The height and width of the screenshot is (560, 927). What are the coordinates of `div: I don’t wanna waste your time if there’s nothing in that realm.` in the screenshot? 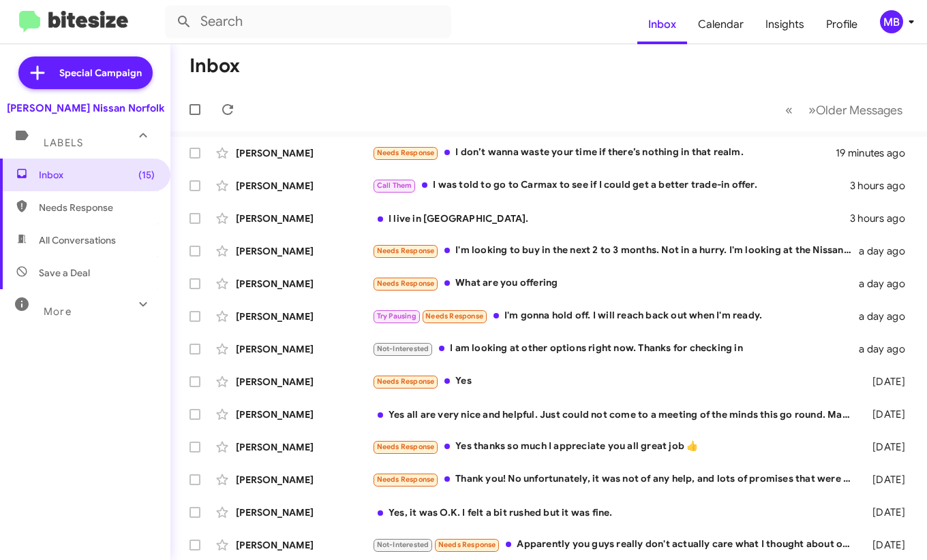 It's located at (604, 152).